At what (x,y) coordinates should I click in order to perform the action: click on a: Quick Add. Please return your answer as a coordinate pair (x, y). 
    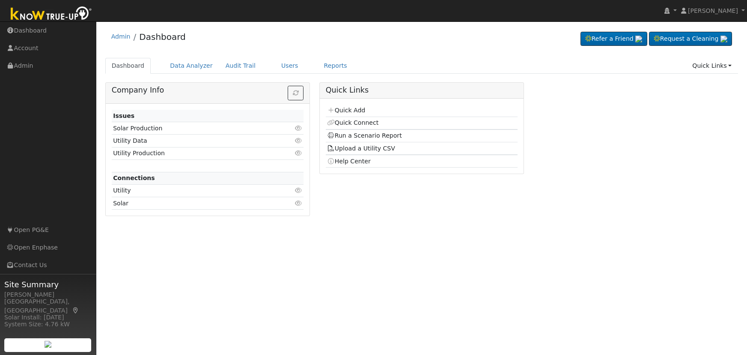
    Looking at the image, I should click on (346, 110).